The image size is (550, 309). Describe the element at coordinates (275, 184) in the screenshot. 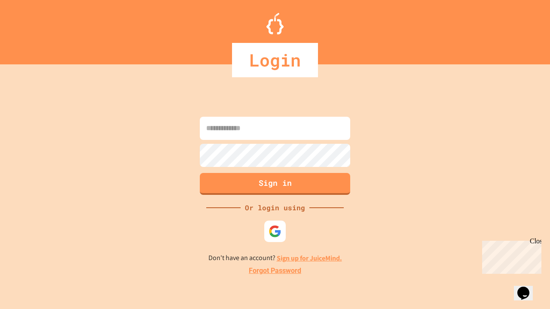

I see `button: Sign in` at that location.